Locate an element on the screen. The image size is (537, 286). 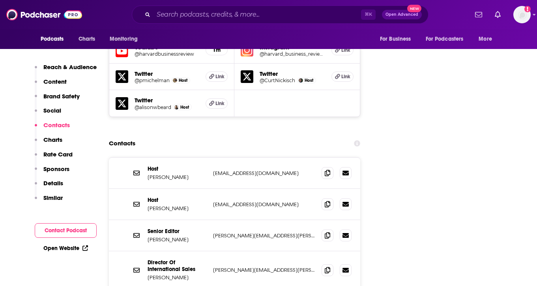
span: Logged in as rpearson is located at coordinates (522, 15).